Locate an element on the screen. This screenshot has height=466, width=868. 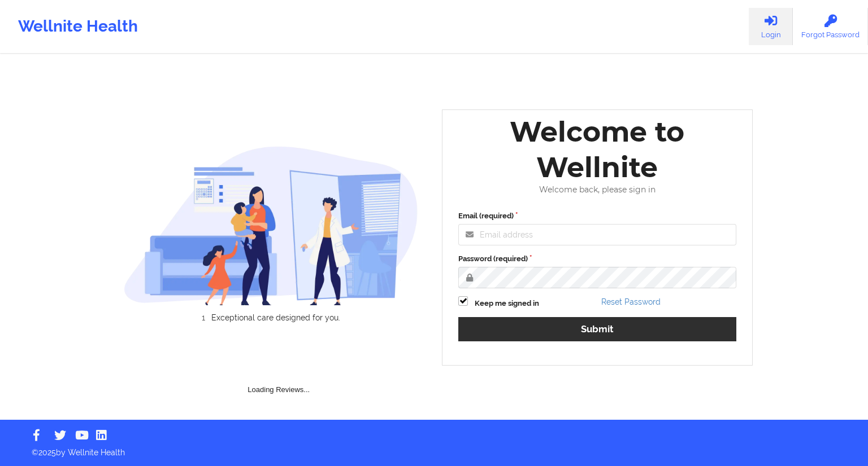
div: Welcome back, please sign in is located at coordinates (597, 190).